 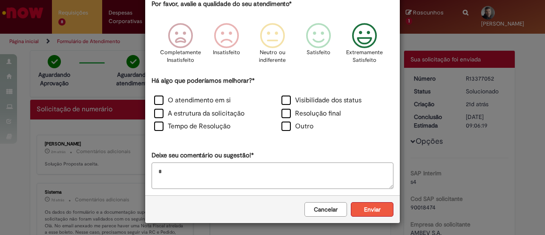 I want to click on label: Outro, so click(x=297, y=126).